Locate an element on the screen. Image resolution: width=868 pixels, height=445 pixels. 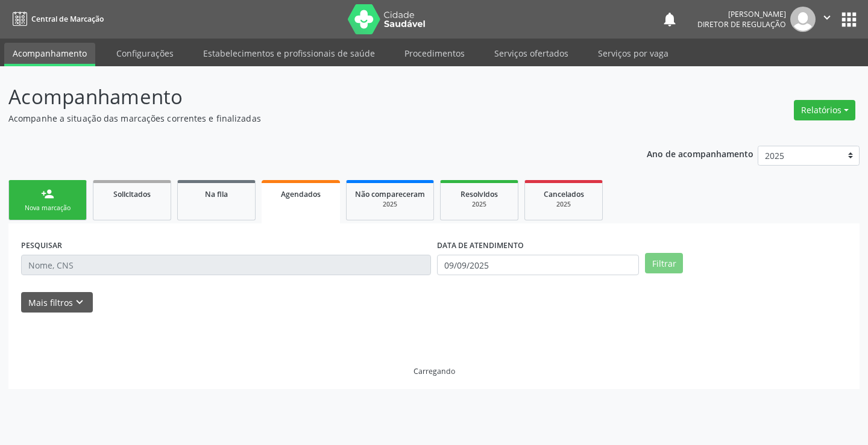
span: Resolvidos is located at coordinates (479, 194).